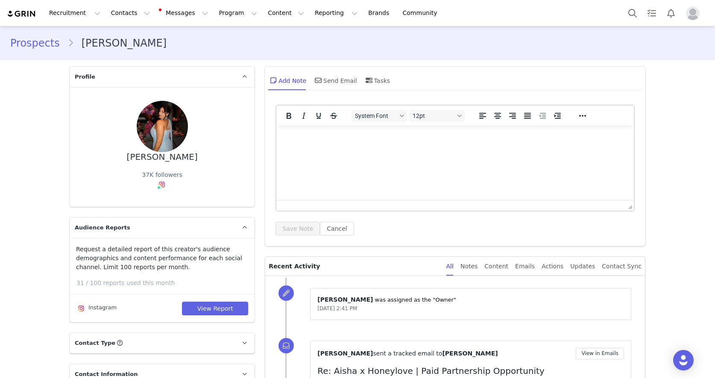 The height and width of the screenshot is (379, 715). What do you see at coordinates (215, 308) in the screenshot?
I see `button: View Report` at bounding box center [215, 308].